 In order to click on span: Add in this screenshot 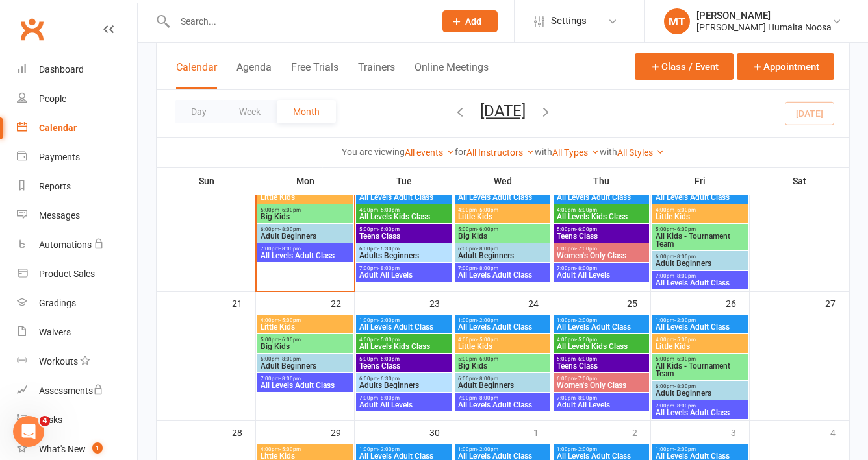, I will do `click(473, 21)`.